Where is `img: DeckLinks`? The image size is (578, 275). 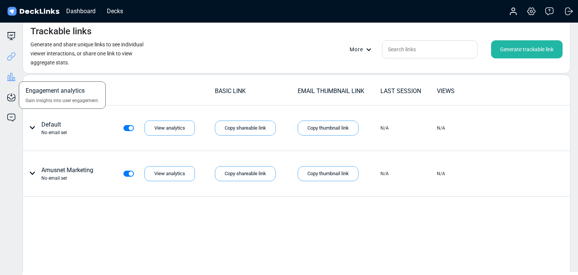
img: DeckLinks is located at coordinates (33, 11).